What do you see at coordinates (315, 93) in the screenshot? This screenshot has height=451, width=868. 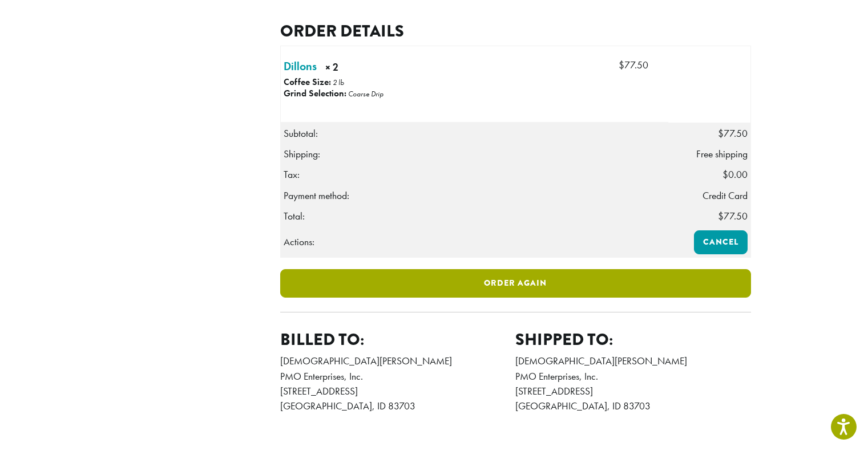 I see `strong: Grind Selection:` at bounding box center [315, 93].